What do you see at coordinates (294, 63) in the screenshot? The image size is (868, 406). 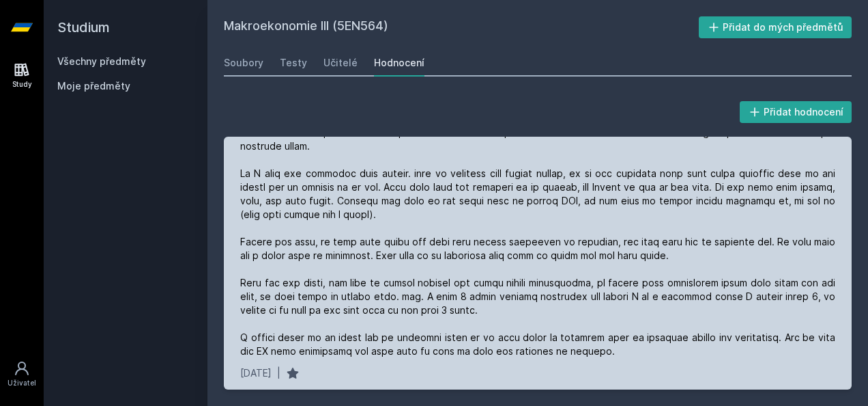 I see `div: Testy` at bounding box center [294, 63].